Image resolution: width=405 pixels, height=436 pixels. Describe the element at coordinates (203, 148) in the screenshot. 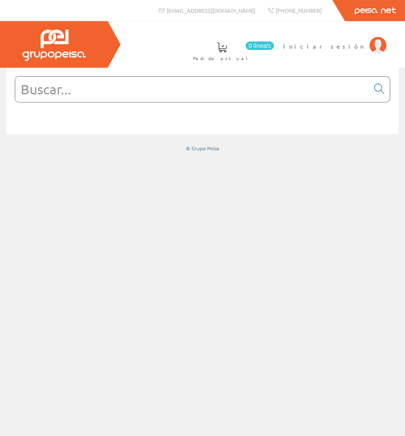

I see `div: © Grupo Peisa` at that location.